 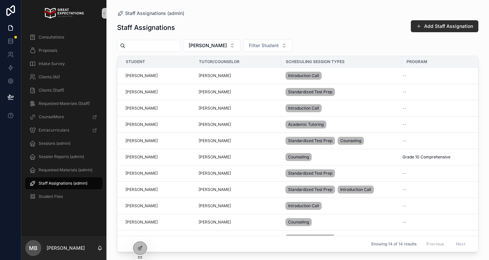 What do you see at coordinates (444, 26) in the screenshot?
I see `a: Add Staff Assignation` at bounding box center [444, 26].